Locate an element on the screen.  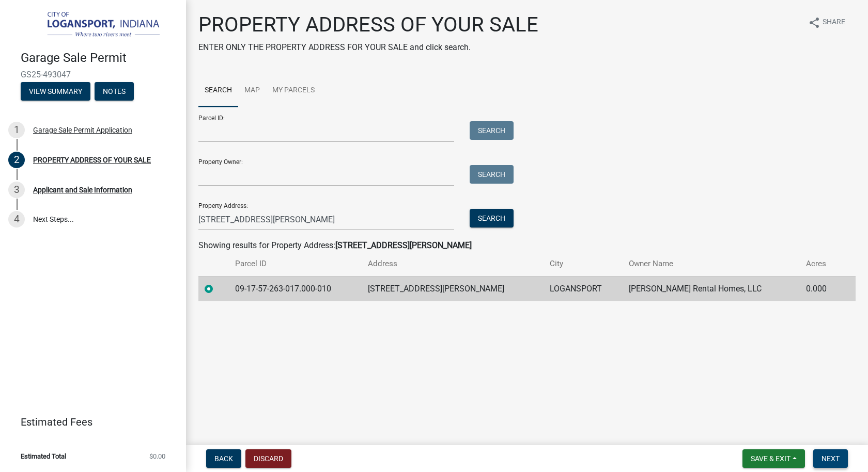
td: LOGANSPORT is located at coordinates (582, 289).